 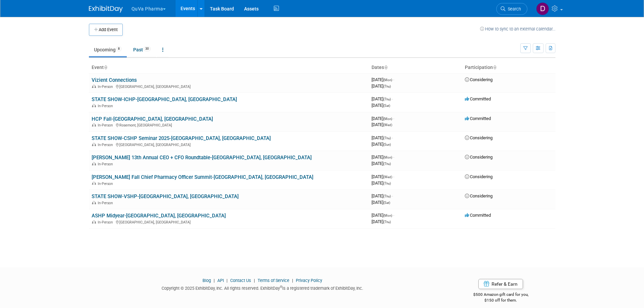 What do you see at coordinates (207, 281) in the screenshot?
I see `a: Blog` at bounding box center [207, 281].